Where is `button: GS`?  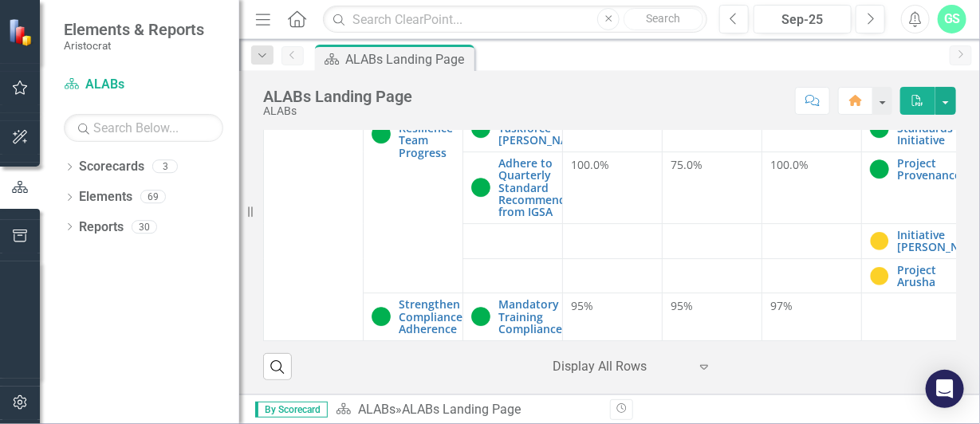 button: GS is located at coordinates (952, 19).